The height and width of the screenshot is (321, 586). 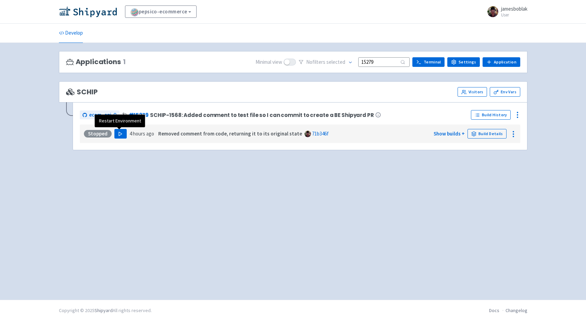 I want to click on h3: Applications, so click(x=96, y=62).